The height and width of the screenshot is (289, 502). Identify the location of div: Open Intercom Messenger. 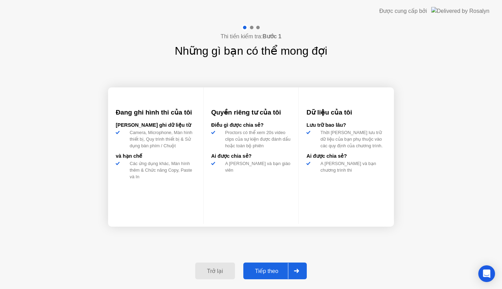
(486, 274).